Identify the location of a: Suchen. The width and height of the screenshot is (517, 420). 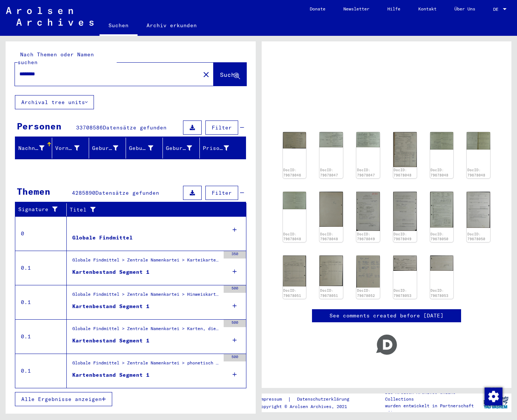
(118, 26).